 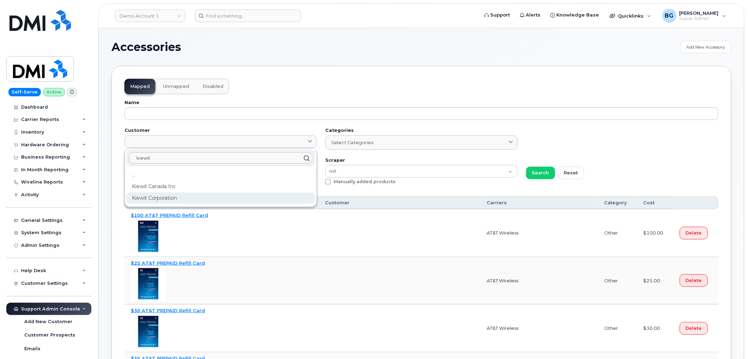 I want to click on th: Carriers, so click(x=539, y=203).